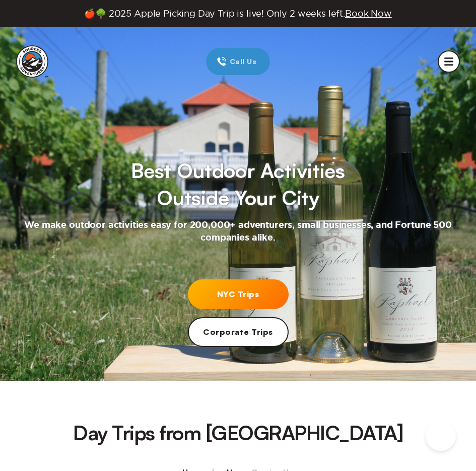  I want to click on button: mobile menu, so click(449, 62).